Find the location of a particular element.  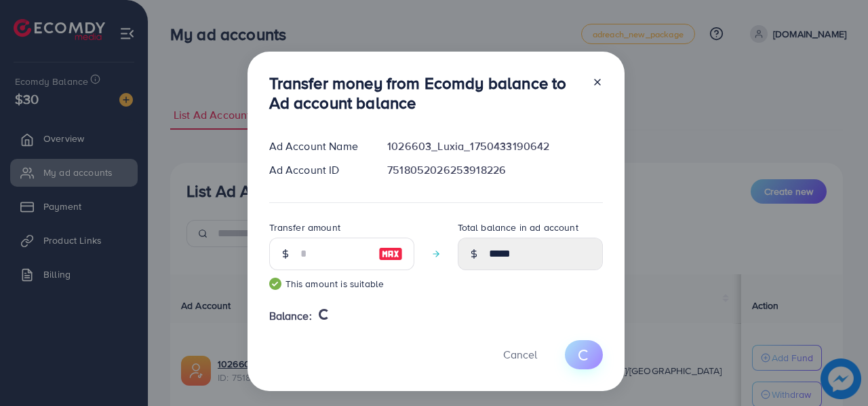

div: Ad Account Name is located at coordinates (317, 146).